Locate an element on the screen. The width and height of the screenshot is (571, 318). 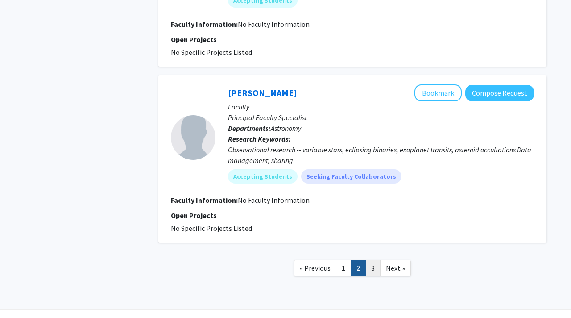
span: Next » is located at coordinates (395, 268).